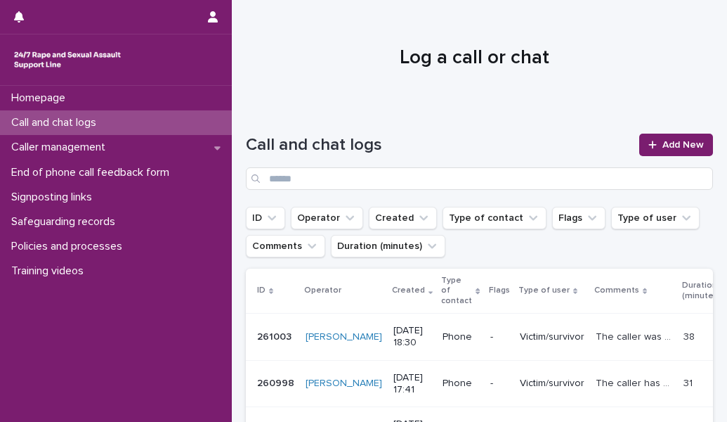 The image size is (727, 422). I want to click on button: Comments, so click(285, 246).